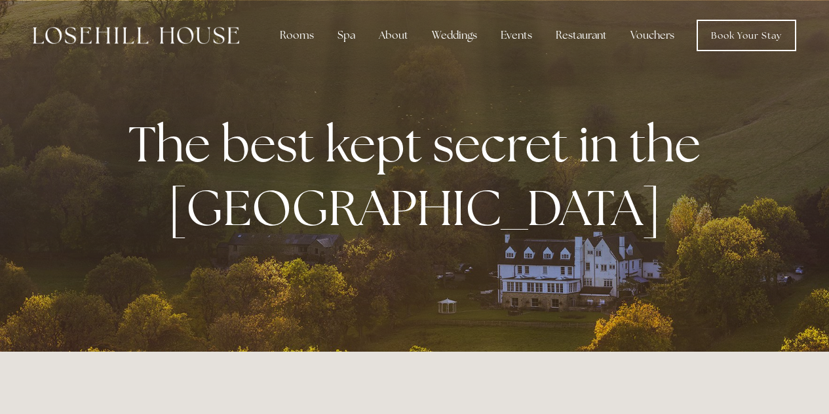 This screenshot has height=414, width=829. I want to click on div: About, so click(393, 35).